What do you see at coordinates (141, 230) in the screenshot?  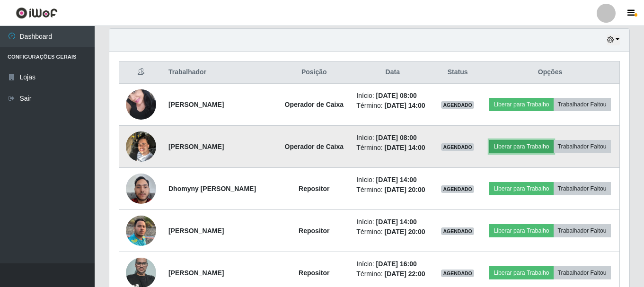 I see `img: 1745240566568.jpeg` at bounding box center [141, 230].